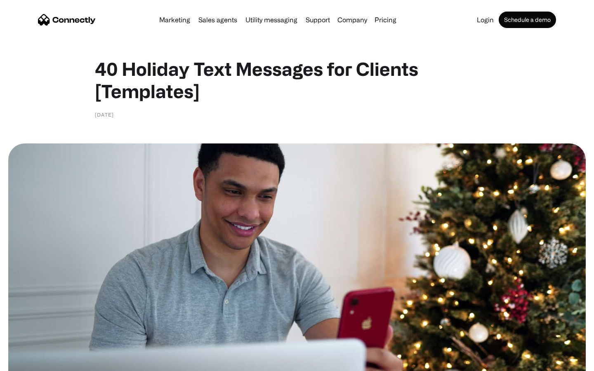  Describe the element at coordinates (297, 80) in the screenshot. I see `h1: 40 Holiday Text Messages for Clients [Templates]` at that location.